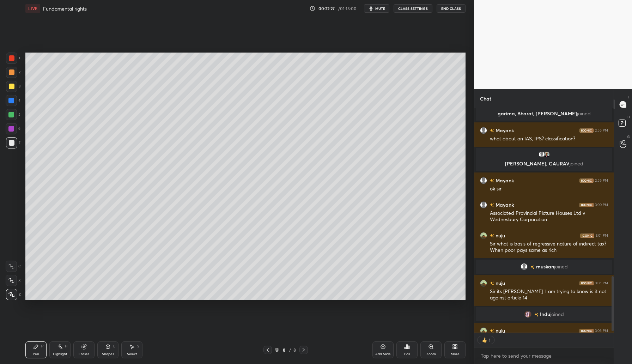 Image resolution: width=632 pixels, height=364 pixels. I want to click on h4: Fundamental rights, so click(65, 8).